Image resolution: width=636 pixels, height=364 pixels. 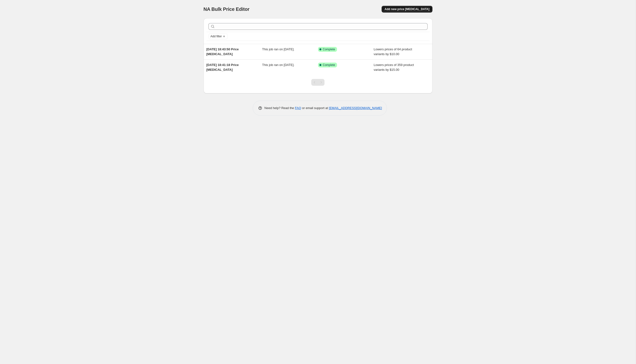 I want to click on button: Add filter, so click(x=218, y=36).